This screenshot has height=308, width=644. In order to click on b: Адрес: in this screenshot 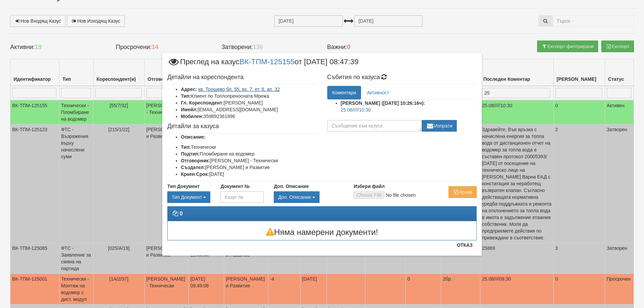, I will do `click(189, 89)`.